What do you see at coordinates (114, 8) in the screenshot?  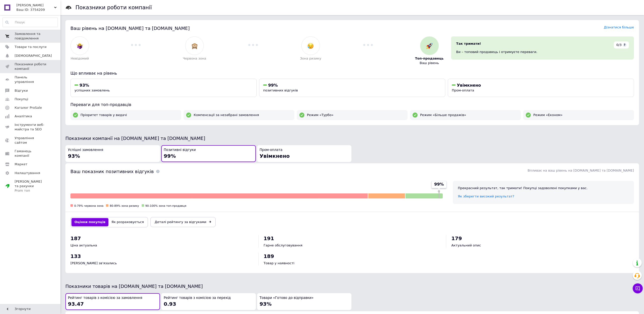 I see `h1: Показники роботи компанії` at bounding box center [114, 8].